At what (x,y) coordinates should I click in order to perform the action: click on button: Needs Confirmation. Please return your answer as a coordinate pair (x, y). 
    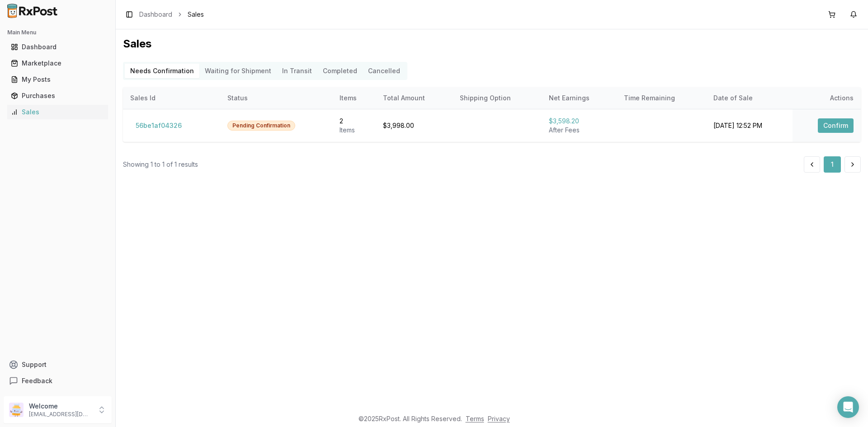
    Looking at the image, I should click on (162, 71).